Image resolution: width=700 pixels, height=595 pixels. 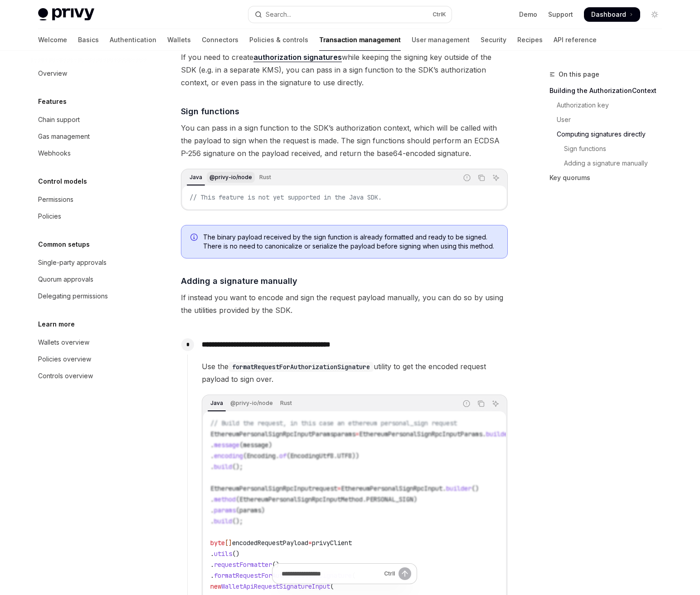 What do you see at coordinates (89, 73) in the screenshot?
I see `a: Overview` at bounding box center [89, 73].